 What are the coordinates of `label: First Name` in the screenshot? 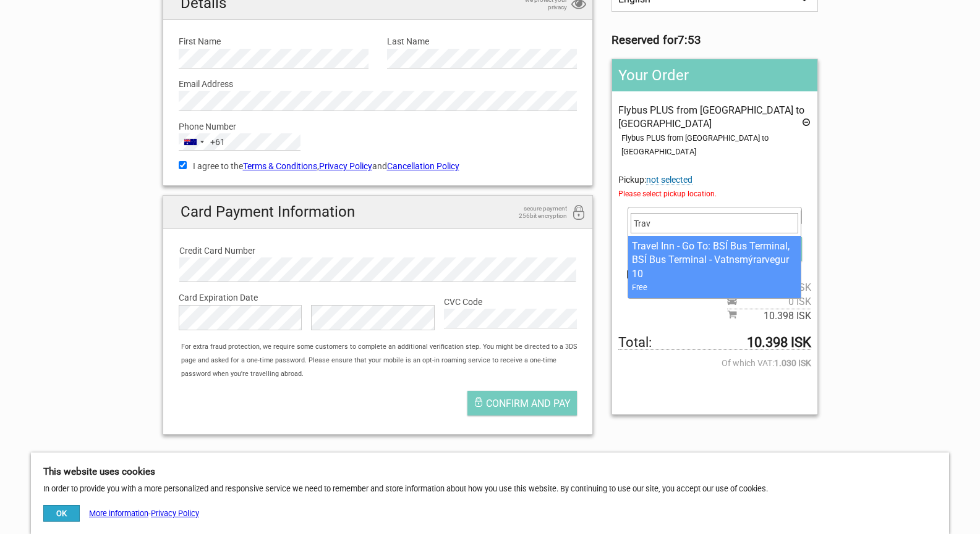 It's located at (273, 42).